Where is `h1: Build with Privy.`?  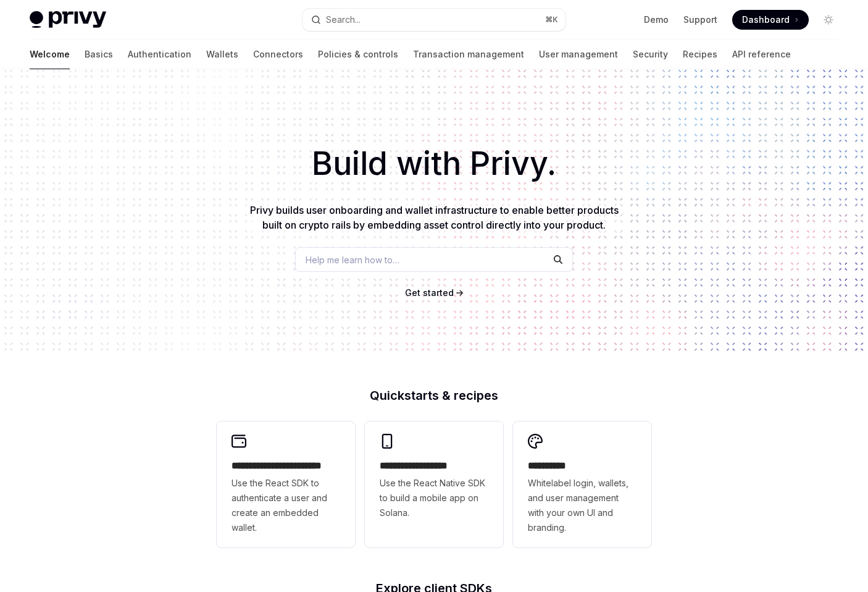
h1: Build with Privy. is located at coordinates (434, 164).